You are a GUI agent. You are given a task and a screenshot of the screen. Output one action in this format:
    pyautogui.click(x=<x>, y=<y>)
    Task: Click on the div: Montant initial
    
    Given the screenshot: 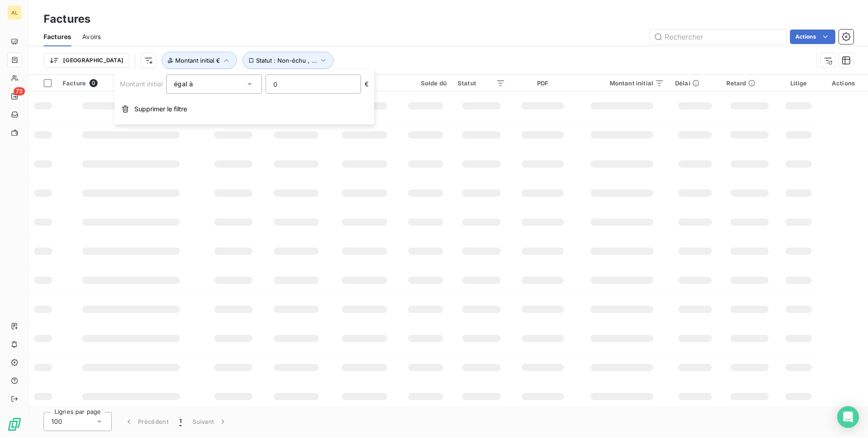 What is the action you would take?
    pyautogui.click(x=622, y=83)
    